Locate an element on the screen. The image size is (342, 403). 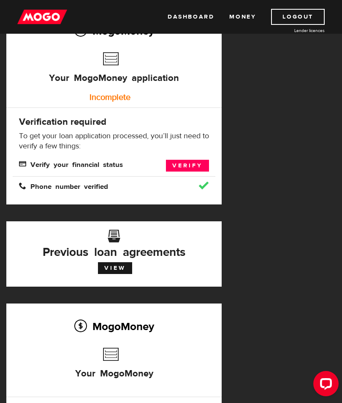
span: Verify your financial status is located at coordinates (71, 164).